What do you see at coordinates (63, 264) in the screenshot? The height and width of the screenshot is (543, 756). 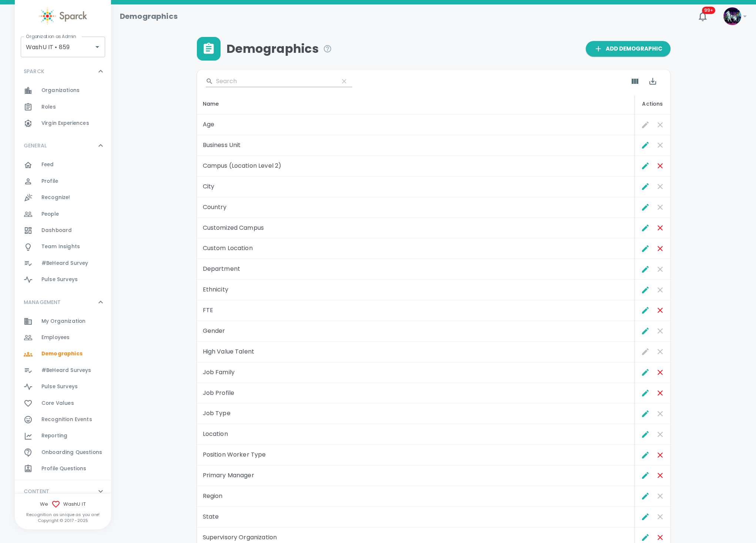 I see `div: #BeHeard Survey` at bounding box center [63, 264].